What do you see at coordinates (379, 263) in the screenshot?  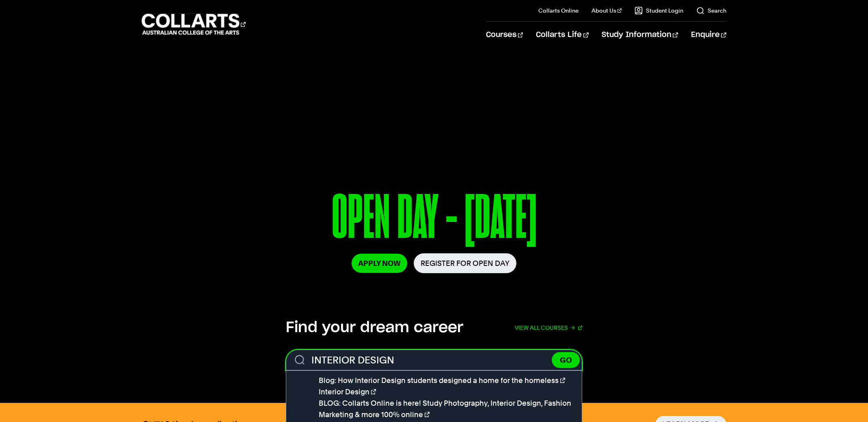 I see `a: Apply Now` at bounding box center [379, 263].